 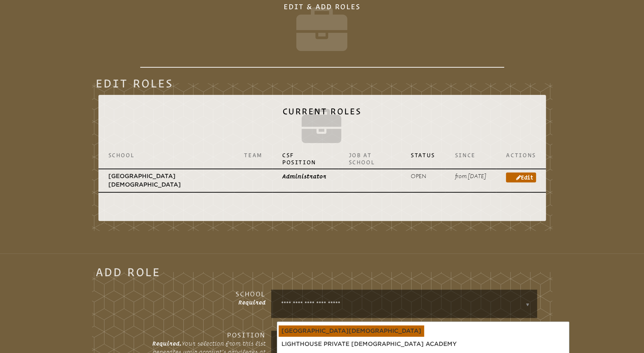 I want to click on p: CSF Position, so click(x=305, y=158).